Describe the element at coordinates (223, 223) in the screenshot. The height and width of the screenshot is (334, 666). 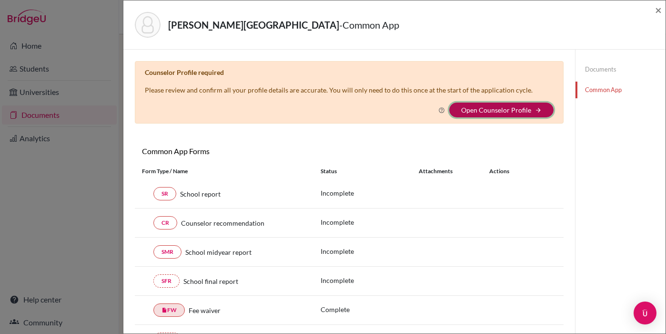
I see `span: Counselor recommendation` at that location.